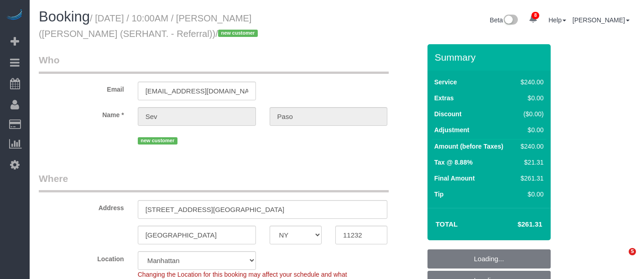  Describe the element at coordinates (439, 194) in the screenshot. I see `label: Tip` at that location.